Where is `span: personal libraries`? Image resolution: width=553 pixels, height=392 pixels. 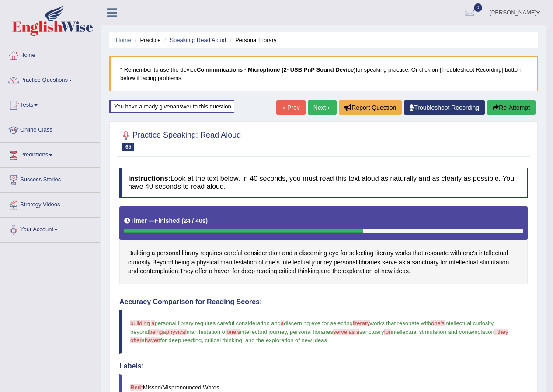 span: personal libraries is located at coordinates (311, 332).